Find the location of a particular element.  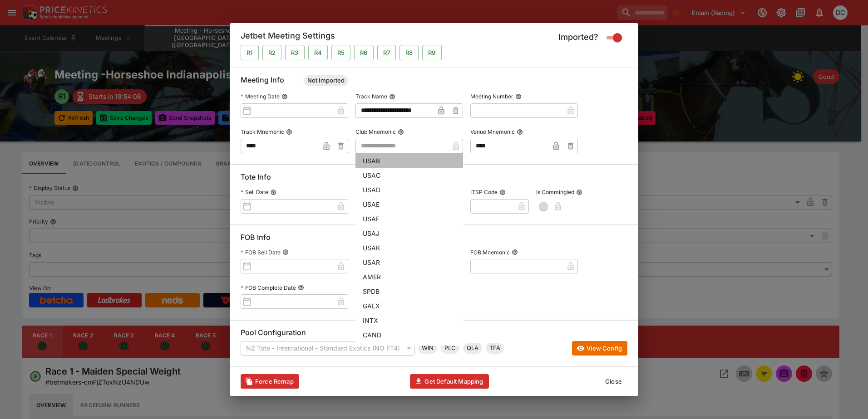

div: NZ Tote - International - Standard Exotics (NO FT4) is located at coordinates (327, 348).